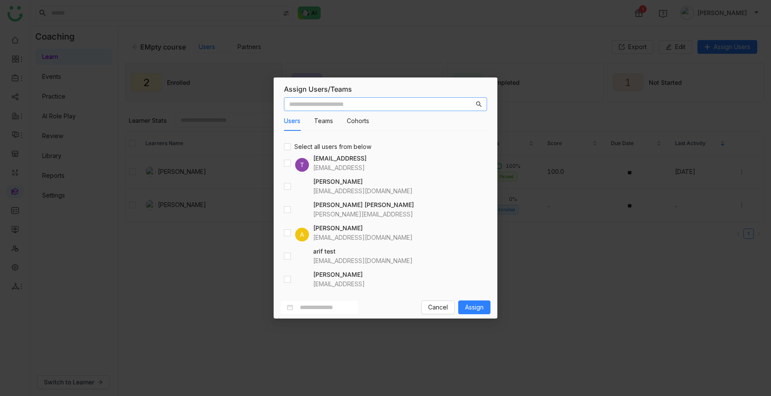 This screenshot has width=771, height=396. Describe the element at coordinates (438, 307) in the screenshot. I see `span: Cancel` at that location.